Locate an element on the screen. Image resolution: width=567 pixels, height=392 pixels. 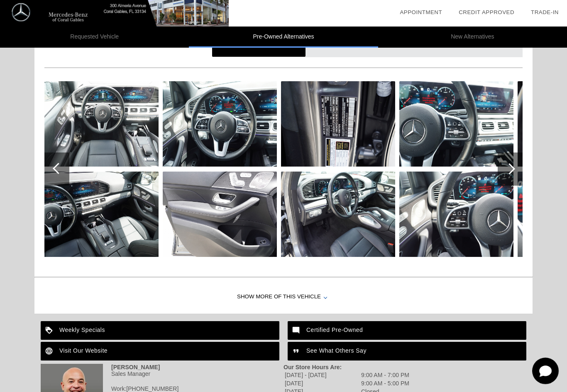
div: Show More of this Vehicle is located at coordinates (284, 297).